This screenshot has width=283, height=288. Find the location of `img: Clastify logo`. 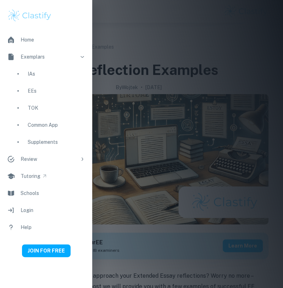

img: Clastify logo is located at coordinates (29, 16).